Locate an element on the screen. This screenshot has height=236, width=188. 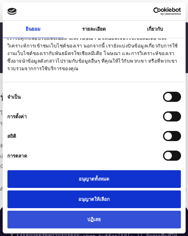
font: อนุญาตทั้งหมด is located at coordinates (94, 178).